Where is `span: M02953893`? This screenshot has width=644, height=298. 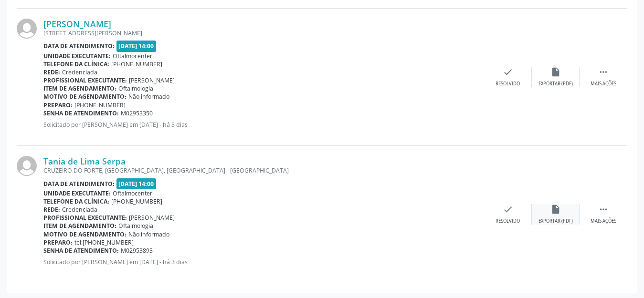 span: M02953893 is located at coordinates (137, 251).